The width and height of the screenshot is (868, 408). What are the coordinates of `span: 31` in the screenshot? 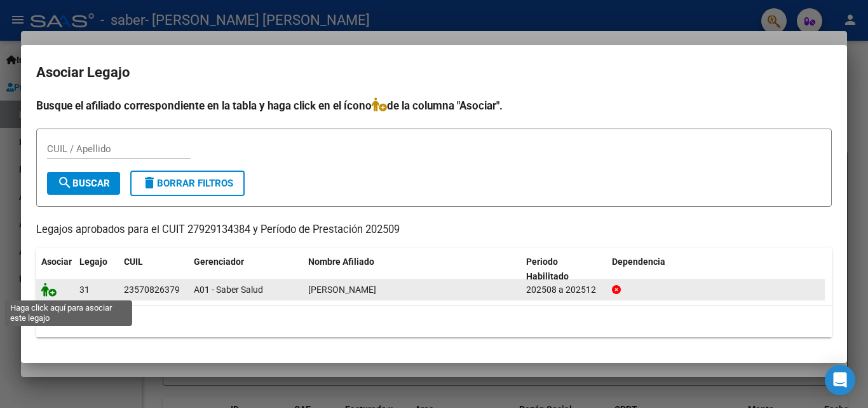 It's located at (84, 290).